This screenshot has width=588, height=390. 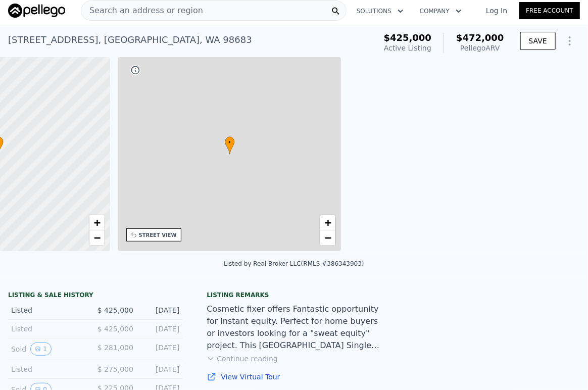 I want to click on div: Sold, so click(x=49, y=349).